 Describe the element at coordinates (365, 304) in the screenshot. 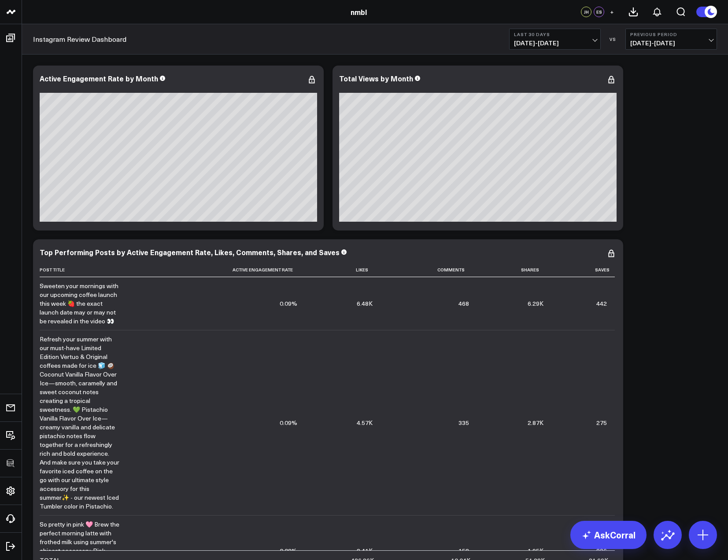

I see `div: 6.48K` at that location.